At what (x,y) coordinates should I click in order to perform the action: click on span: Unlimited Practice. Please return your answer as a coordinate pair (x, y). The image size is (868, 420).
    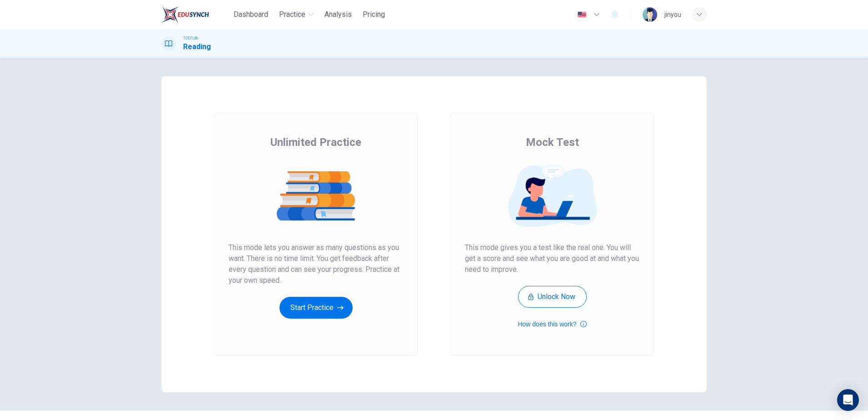
    Looking at the image, I should click on (316, 142).